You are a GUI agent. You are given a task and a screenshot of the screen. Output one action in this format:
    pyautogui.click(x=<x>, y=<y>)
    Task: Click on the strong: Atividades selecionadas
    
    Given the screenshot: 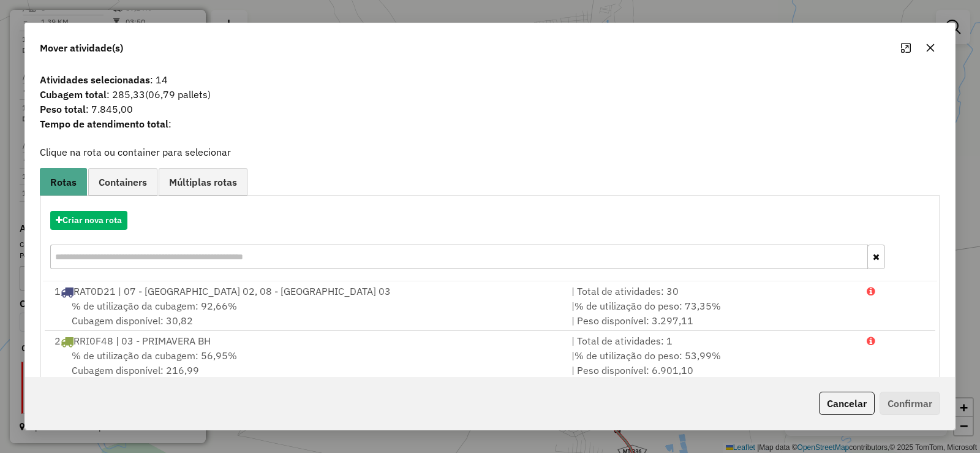 What is the action you would take?
    pyautogui.click(x=95, y=80)
    